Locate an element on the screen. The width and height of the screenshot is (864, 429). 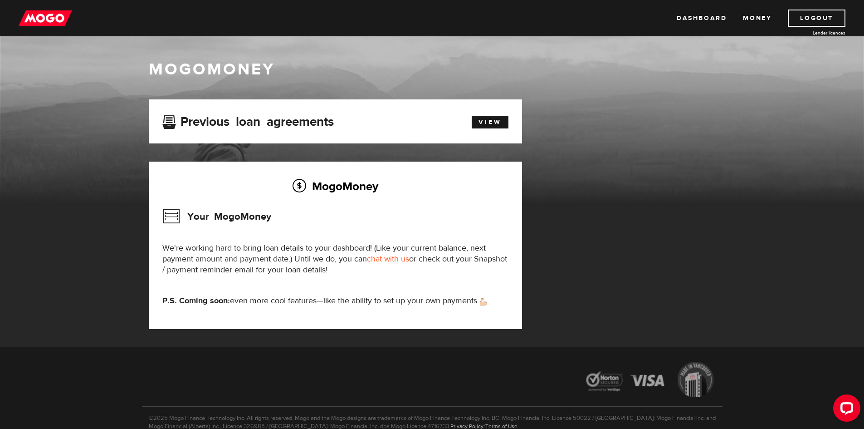
p: even more cool features—like the ability to set up your own payments is located at coordinates (335, 301).